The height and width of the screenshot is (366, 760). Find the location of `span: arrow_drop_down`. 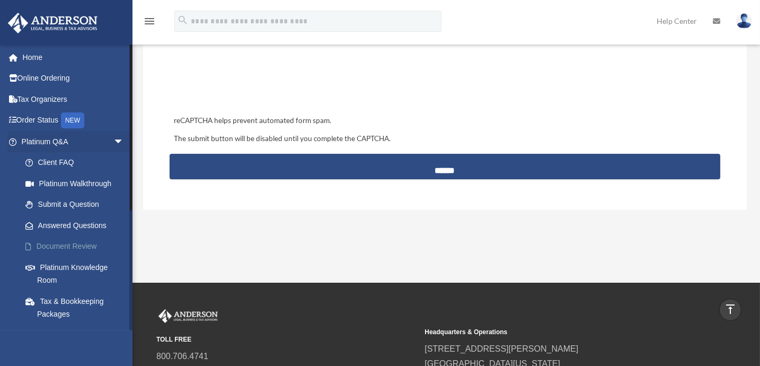

span: arrow_drop_down is located at coordinates (124, 142).